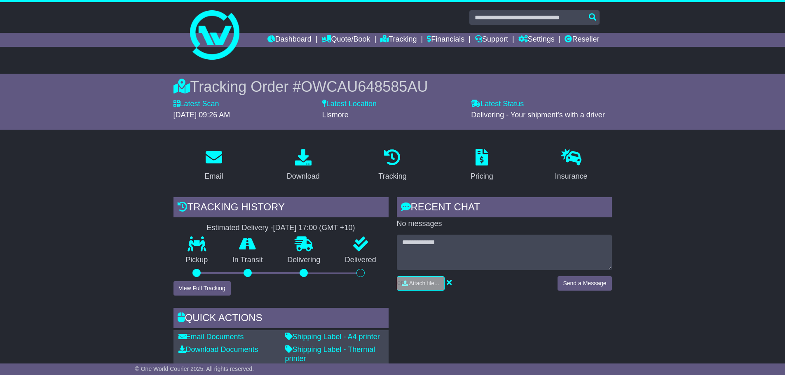 The width and height of the screenshot is (785, 375). What do you see at coordinates (196, 104) in the screenshot?
I see `label: Latest Scan` at bounding box center [196, 104].